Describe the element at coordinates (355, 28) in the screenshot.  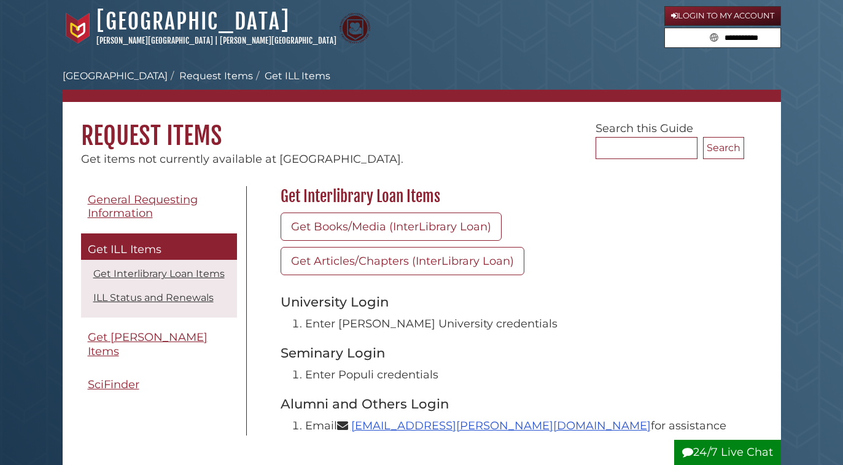
I see `img: Calvin Theological Seminary` at that location.